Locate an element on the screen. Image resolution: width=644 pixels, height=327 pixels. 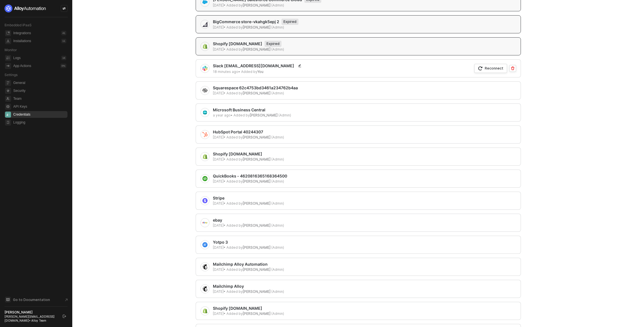
span: team is located at coordinates (8, 98).